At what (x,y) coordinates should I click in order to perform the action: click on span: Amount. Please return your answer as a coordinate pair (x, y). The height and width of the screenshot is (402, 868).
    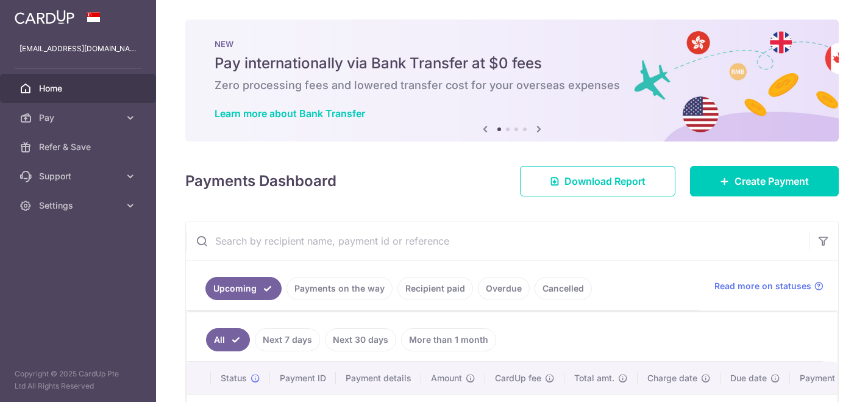
    Looking at the image, I should click on (446, 378).